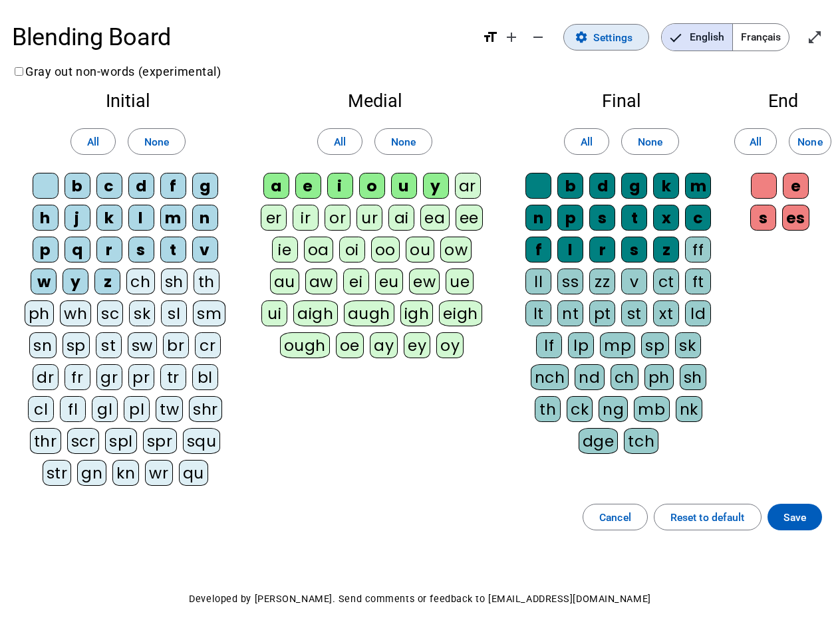  Describe the element at coordinates (459, 281) in the screenshot. I see `div: ue` at that location.